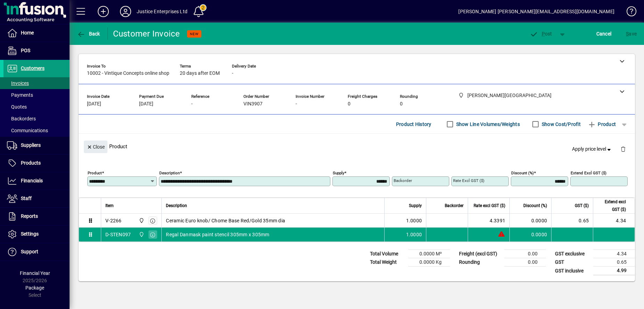 The image size is (644, 309). Describe the element at coordinates (631, 34) in the screenshot. I see `span: ave` at that location.